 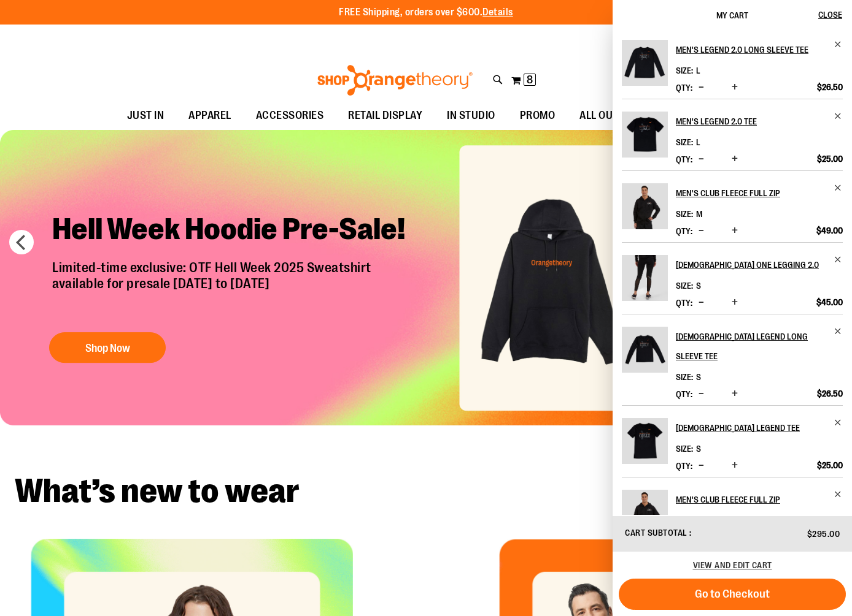 What do you see at coordinates (732, 594) in the screenshot?
I see `span: Go to Checkout` at bounding box center [732, 594].